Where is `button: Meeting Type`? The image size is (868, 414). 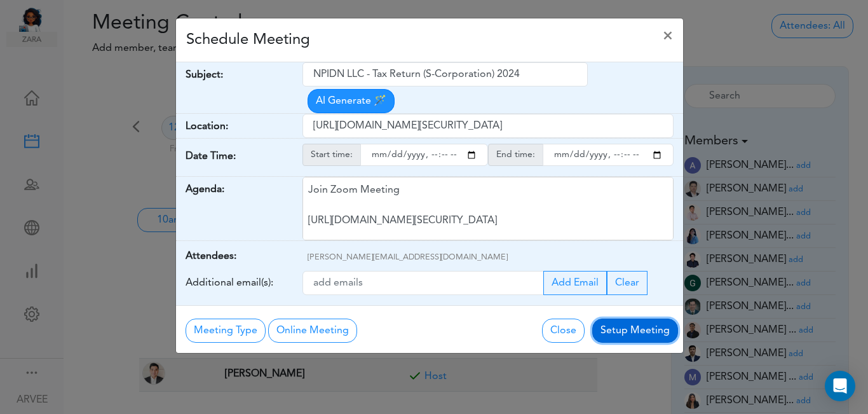 button: Meeting Type is located at coordinates (225, 331).